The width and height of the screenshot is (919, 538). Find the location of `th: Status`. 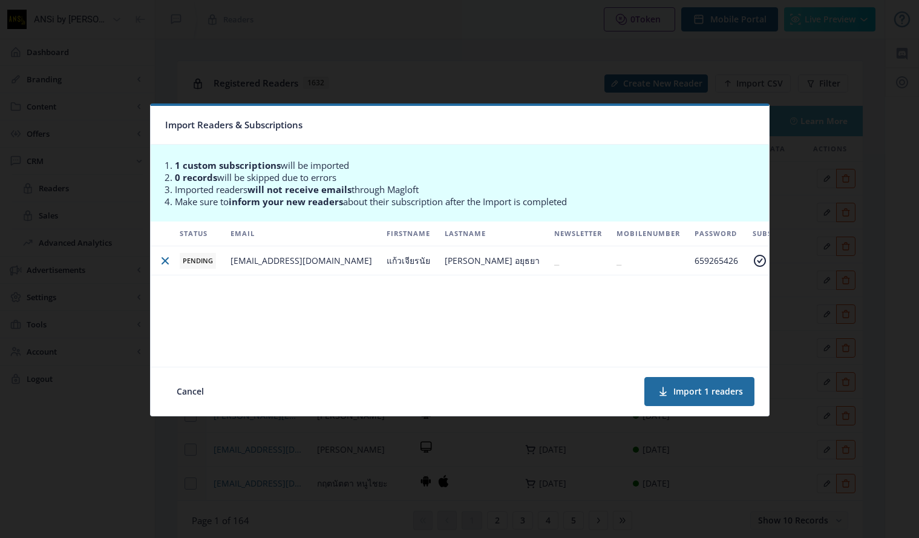

th: Status is located at coordinates (198, 234).